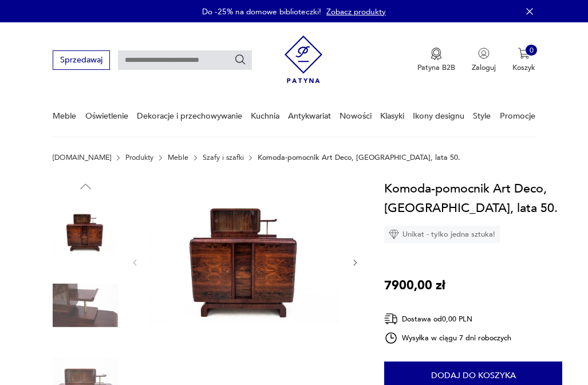  Describe the element at coordinates (524, 60) in the screenshot. I see `button: 0Koszyk` at that location.